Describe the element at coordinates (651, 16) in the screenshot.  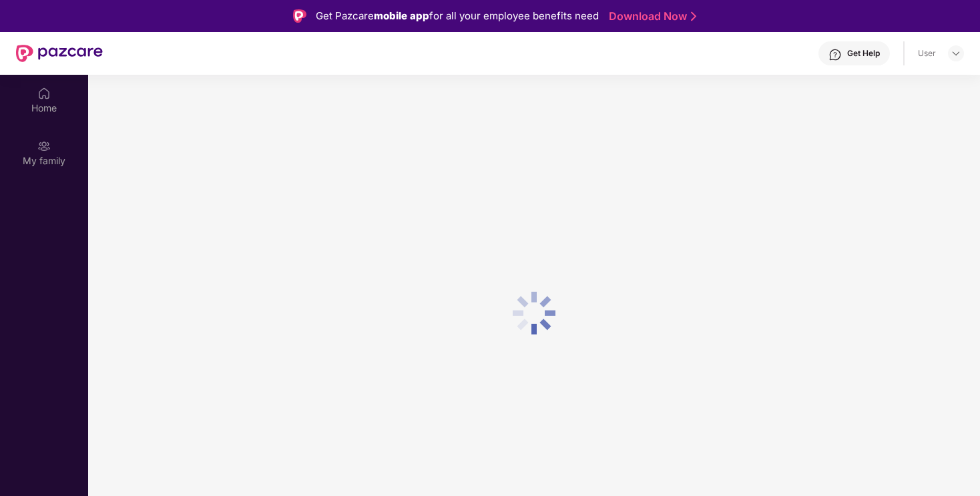
I see `a: Download Now` at that location.